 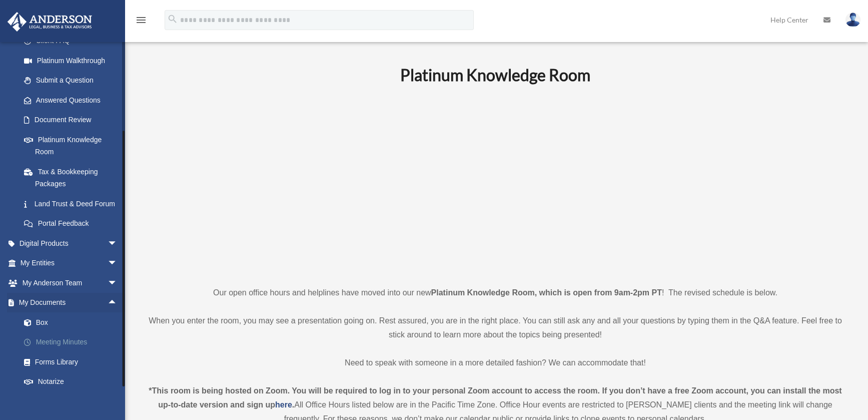 I want to click on a: Land Trust & Deed Forum, so click(x=73, y=204).